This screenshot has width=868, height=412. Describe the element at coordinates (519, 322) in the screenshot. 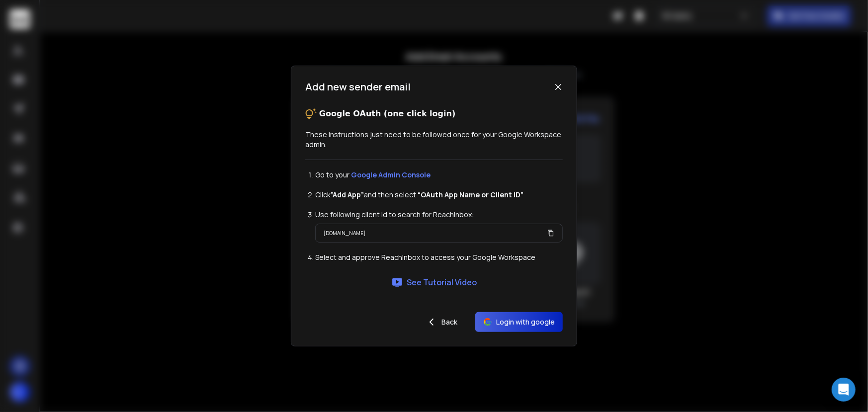

I see `button: Login with google` at that location.